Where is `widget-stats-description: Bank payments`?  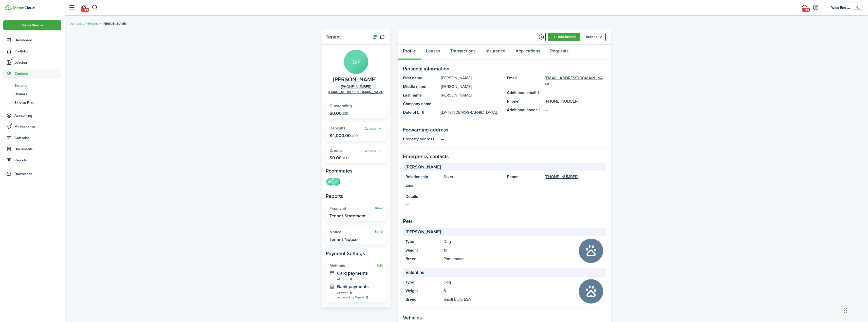 widget-stats-description: Bank payments is located at coordinates (360, 287).